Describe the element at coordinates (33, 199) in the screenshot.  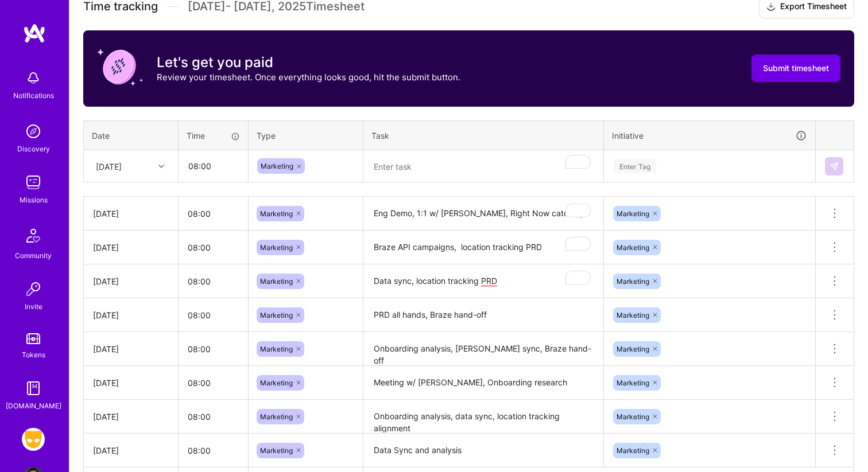
I see `div: Missions` at that location.